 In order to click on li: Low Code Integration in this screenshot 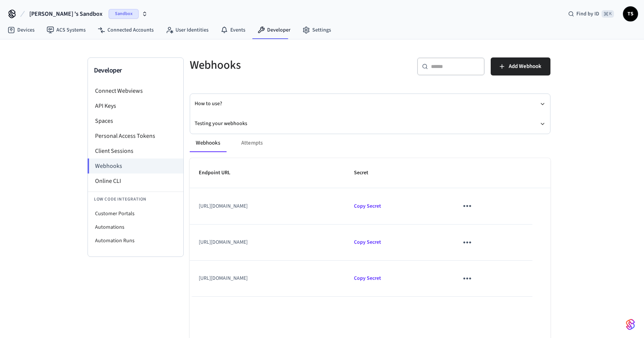, I will do `click(135, 199)`.